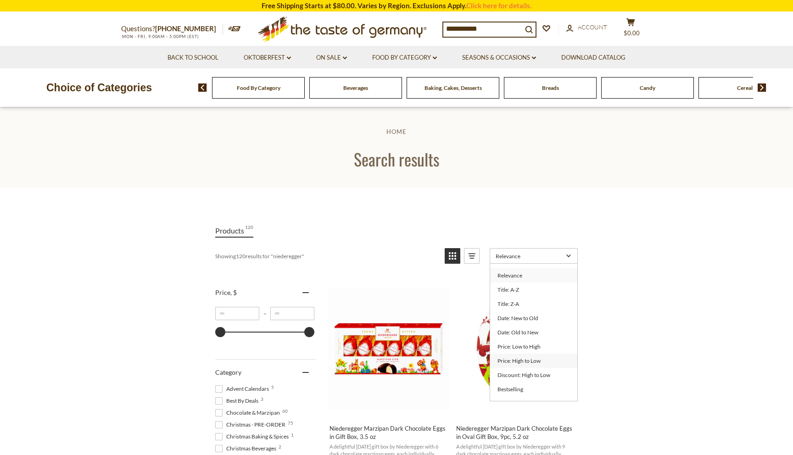 The width and height of the screenshot is (793, 455). Describe the element at coordinates (241, 256) in the screenshot. I see `b: 120` at that location.